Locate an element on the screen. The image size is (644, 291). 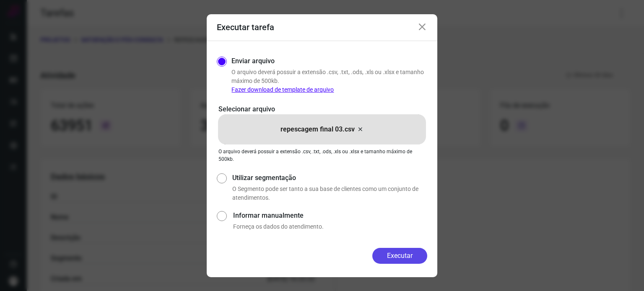
p: repescagem final 03.csv is located at coordinates (318, 130).